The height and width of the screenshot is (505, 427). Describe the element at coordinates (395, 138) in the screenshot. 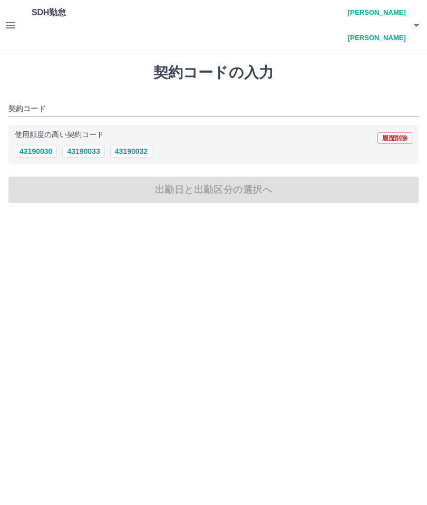

I see `button: 履歴削除` at that location.